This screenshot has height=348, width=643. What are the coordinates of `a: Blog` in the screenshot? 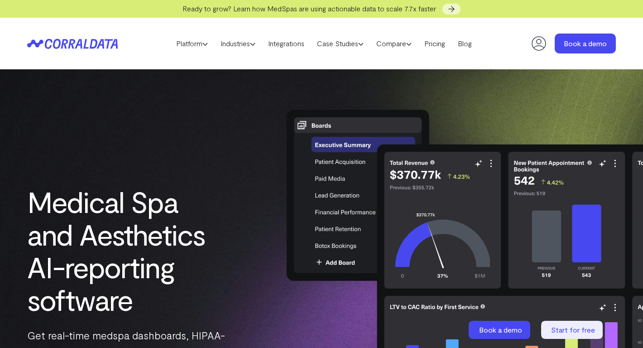 It's located at (465, 44).